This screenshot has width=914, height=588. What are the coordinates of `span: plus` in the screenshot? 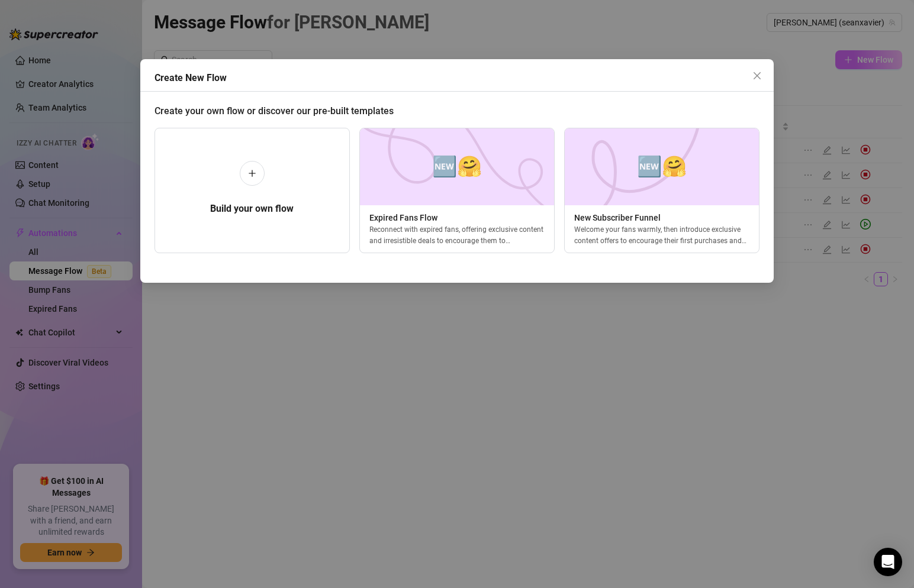 It's located at (252, 174).